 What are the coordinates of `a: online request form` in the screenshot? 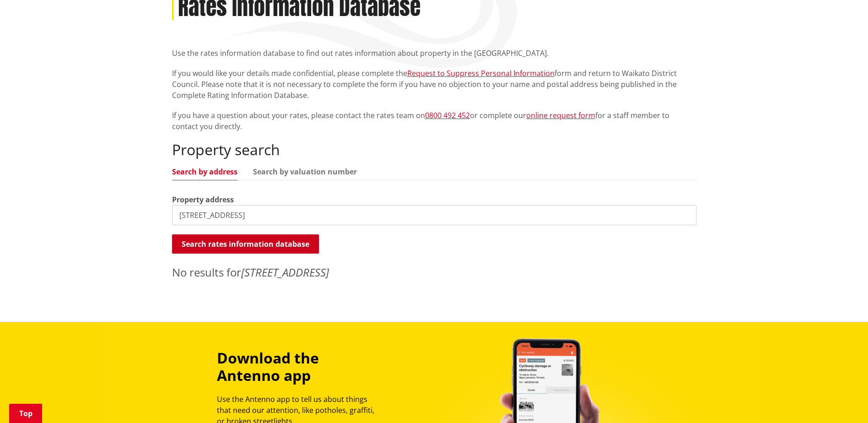 It's located at (560, 115).